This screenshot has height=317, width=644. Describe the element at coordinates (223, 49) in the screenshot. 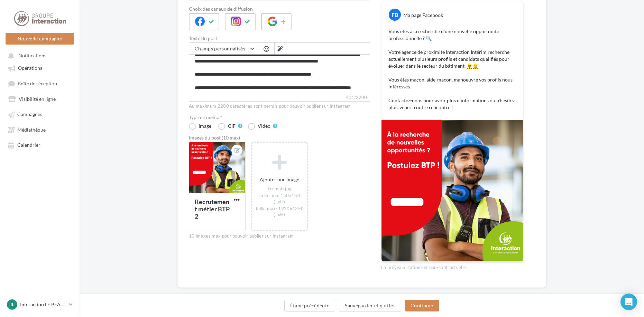

I see `button: Champs personnalisés` at that location.